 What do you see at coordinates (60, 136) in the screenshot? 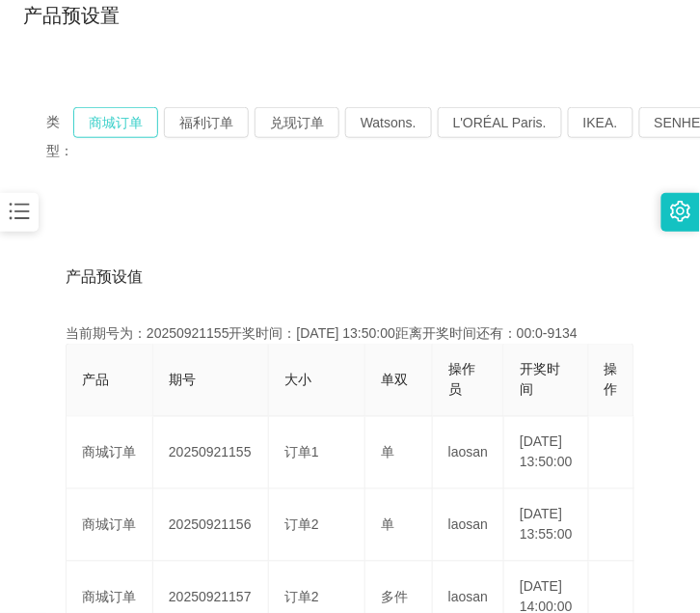
I see `span: 类型：` at bounding box center [60, 136].